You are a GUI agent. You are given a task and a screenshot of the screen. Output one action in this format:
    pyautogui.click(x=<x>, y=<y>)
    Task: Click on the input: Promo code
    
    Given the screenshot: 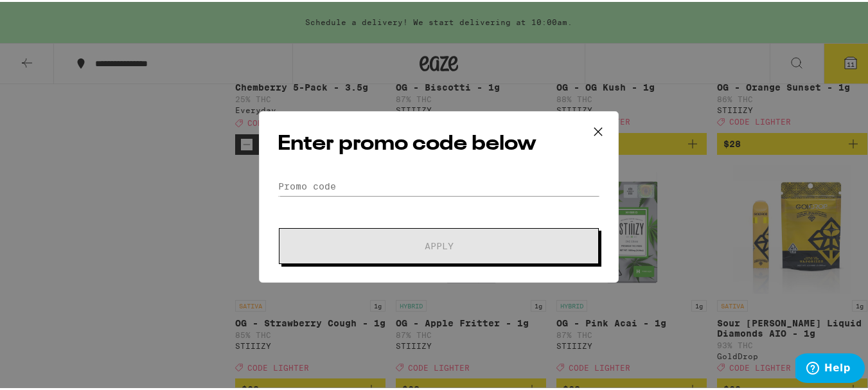 What is the action you would take?
    pyautogui.click(x=439, y=185)
    